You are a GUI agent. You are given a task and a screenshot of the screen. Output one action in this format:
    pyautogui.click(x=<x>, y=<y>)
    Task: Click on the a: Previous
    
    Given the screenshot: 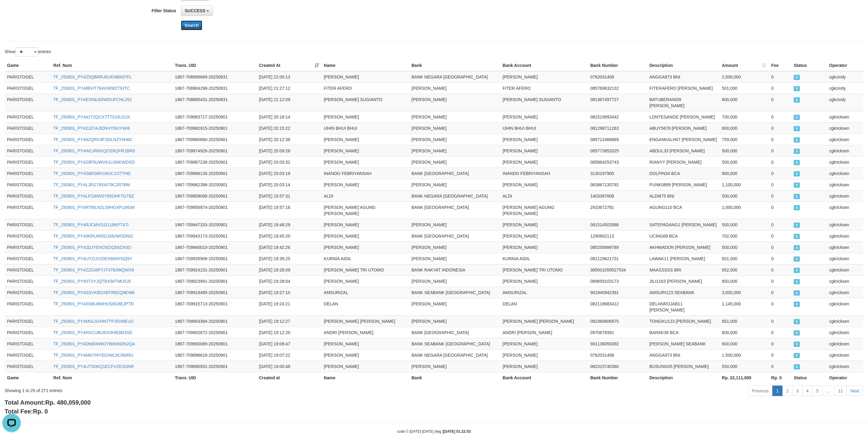 What is the action you would take?
    pyautogui.click(x=760, y=390)
    